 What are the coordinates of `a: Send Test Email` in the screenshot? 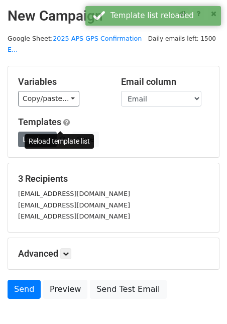 It's located at (128, 289).